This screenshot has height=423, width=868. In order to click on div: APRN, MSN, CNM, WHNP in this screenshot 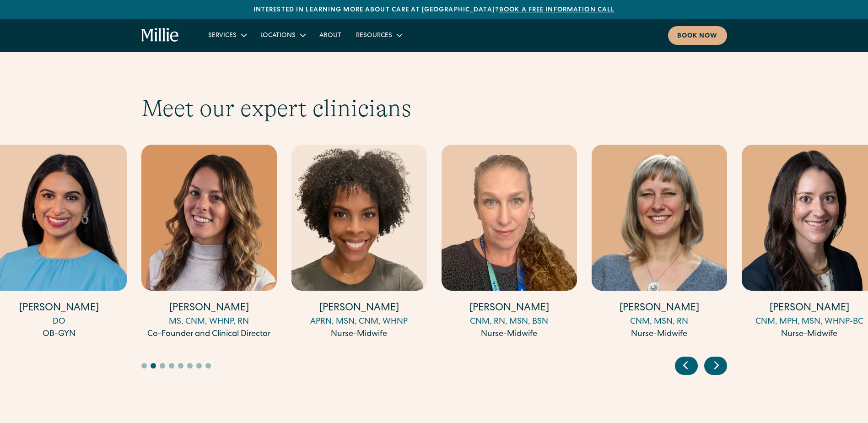, I will do `click(359, 322)`.